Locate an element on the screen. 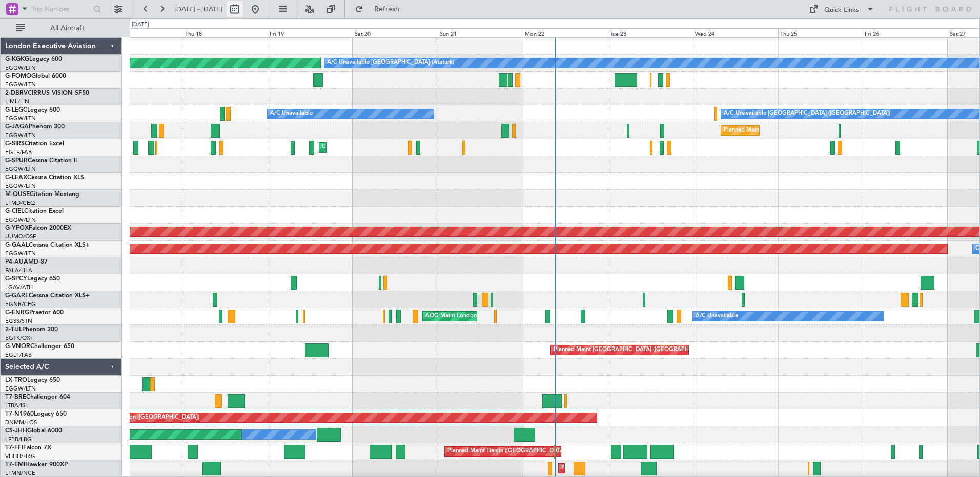 This screenshot has width=980, height=477. a: 2-DBRVCIRRUS VISION SF50 is located at coordinates (47, 93).